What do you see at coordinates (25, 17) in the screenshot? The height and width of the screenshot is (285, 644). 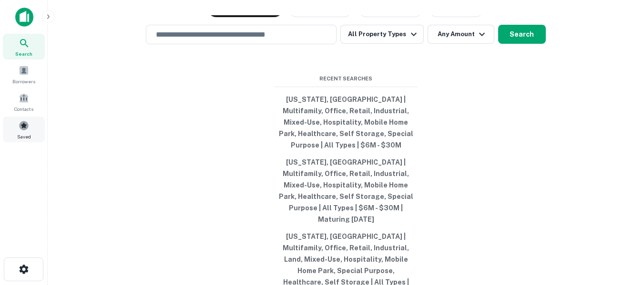 I see `img: capitalize-icon.png` at bounding box center [25, 17].